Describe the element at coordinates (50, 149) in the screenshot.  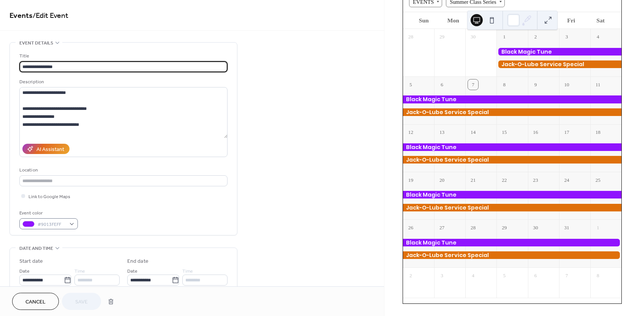
I see `div: AI Assistant` at that location.